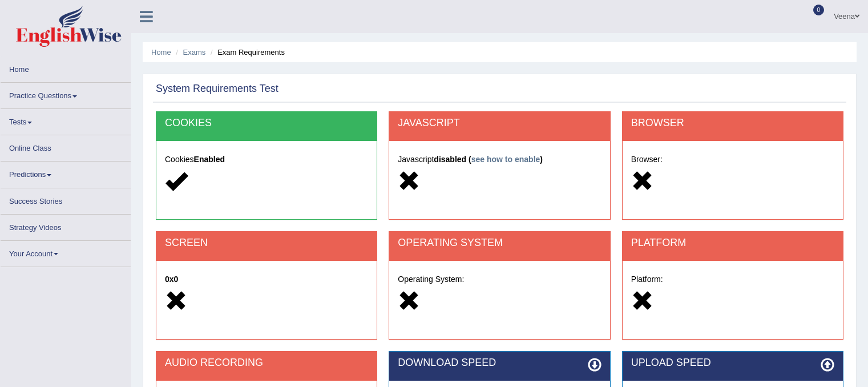 Image resolution: width=868 pixels, height=387 pixels. Describe the element at coordinates (65, 199) in the screenshot. I see `a: Success Stories` at that location.